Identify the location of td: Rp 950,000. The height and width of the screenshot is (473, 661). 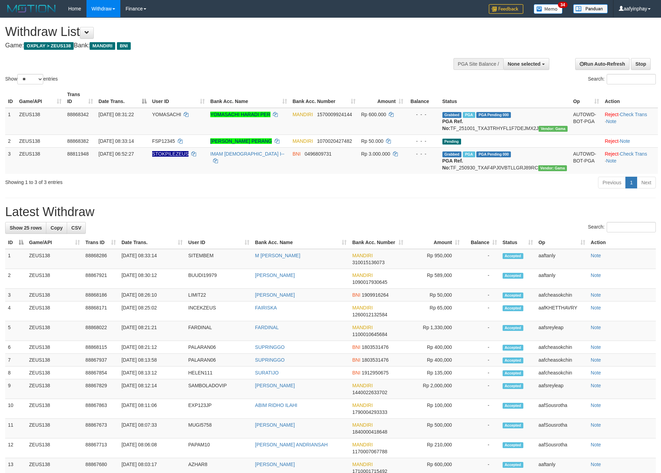
(434, 259).